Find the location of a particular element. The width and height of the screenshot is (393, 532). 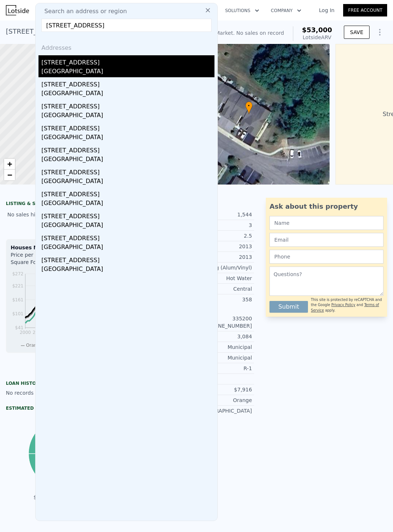

div: LISTING & SALE HISTORY is located at coordinates (64, 204).